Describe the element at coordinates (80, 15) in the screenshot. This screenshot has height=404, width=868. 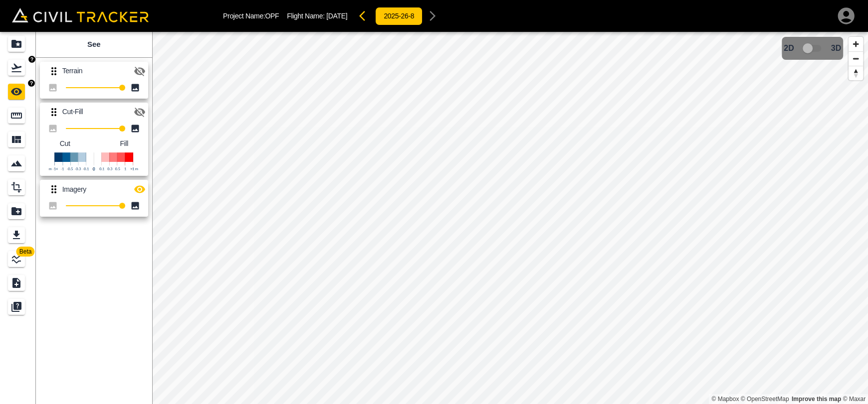
I see `img: Civil Tracker` at that location.